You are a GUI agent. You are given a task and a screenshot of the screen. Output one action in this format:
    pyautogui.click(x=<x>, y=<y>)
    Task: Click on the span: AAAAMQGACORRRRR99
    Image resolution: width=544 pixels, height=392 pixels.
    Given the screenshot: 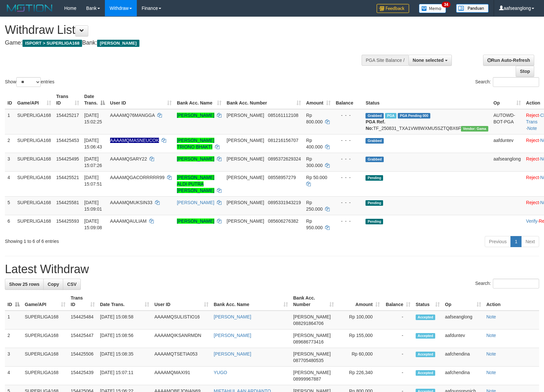 What is the action you would take?
    pyautogui.click(x=137, y=178)
    